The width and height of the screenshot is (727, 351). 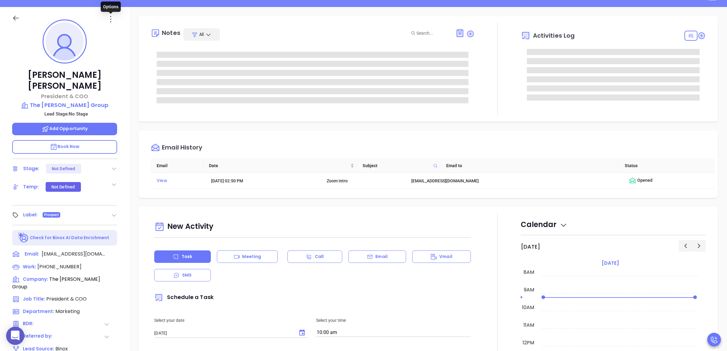 I want to click on span: Department:, so click(x=38, y=312).